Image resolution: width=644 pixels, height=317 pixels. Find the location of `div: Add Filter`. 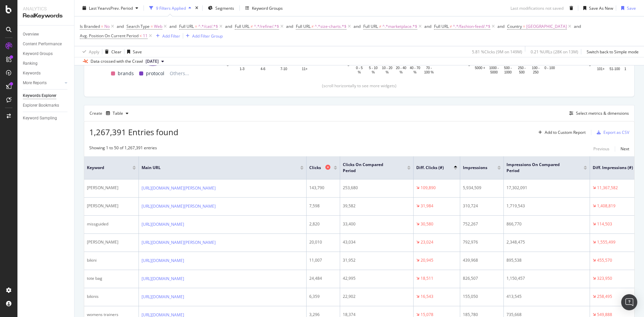

div: Add Filter is located at coordinates (171, 36).